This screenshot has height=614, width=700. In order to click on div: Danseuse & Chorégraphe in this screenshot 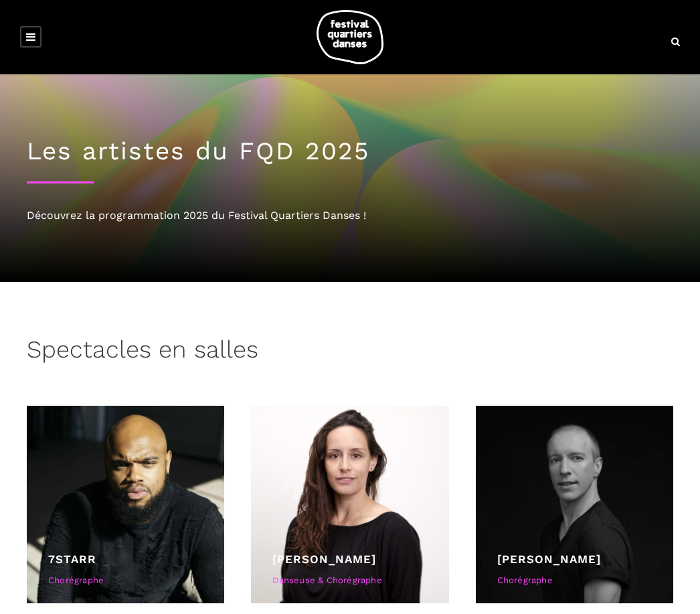, I will do `click(349, 581)`.